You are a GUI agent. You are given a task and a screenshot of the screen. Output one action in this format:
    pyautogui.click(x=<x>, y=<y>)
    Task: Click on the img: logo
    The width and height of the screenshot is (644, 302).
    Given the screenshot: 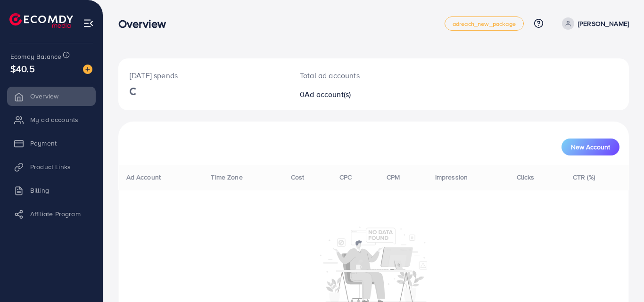 What is the action you would take?
    pyautogui.click(x=41, y=20)
    